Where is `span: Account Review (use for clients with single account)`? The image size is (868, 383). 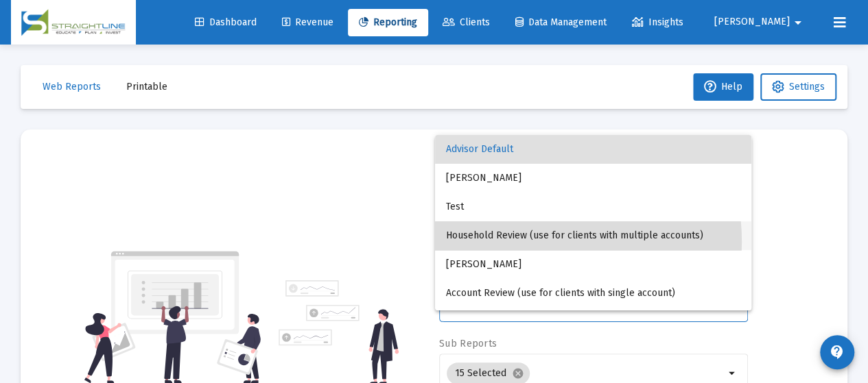
span: Account Review (use for clients with single account) is located at coordinates (593, 293).